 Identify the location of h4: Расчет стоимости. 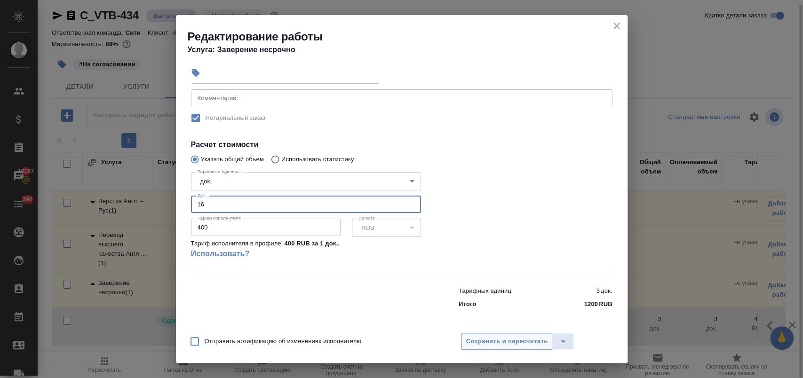
(402, 145).